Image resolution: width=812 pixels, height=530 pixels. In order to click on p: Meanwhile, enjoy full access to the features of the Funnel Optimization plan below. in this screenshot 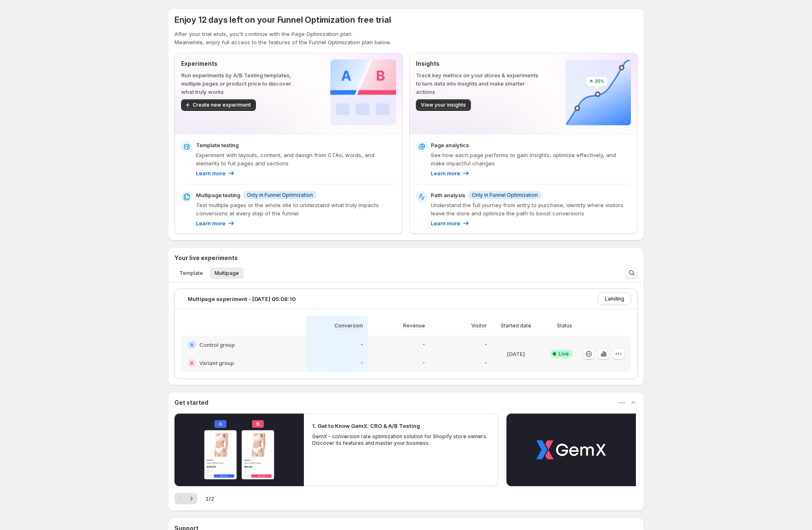, I will do `click(406, 42)`.